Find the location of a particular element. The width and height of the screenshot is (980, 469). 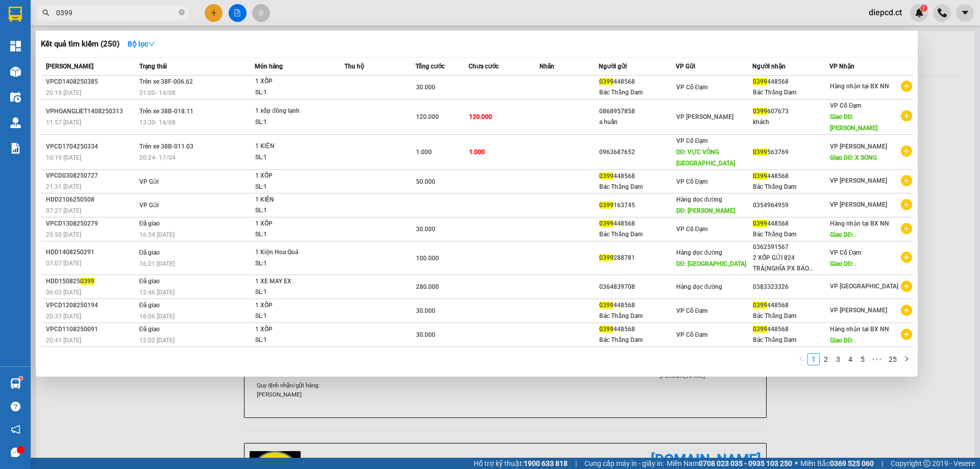

a: 4 is located at coordinates (851, 359).